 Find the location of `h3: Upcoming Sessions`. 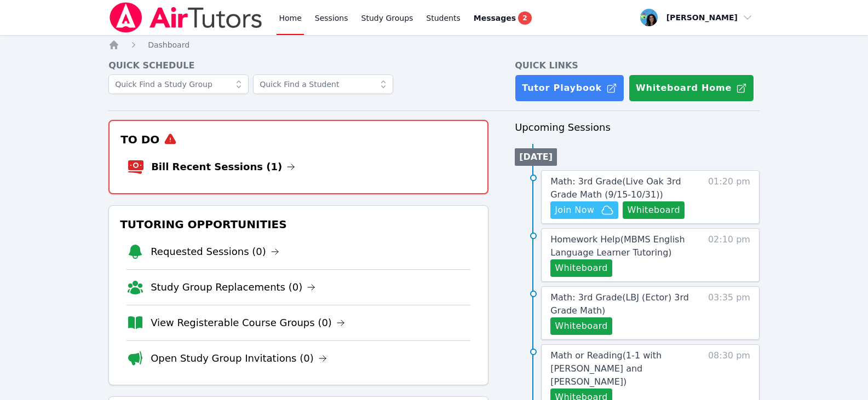

h3: Upcoming Sessions is located at coordinates (637, 128).